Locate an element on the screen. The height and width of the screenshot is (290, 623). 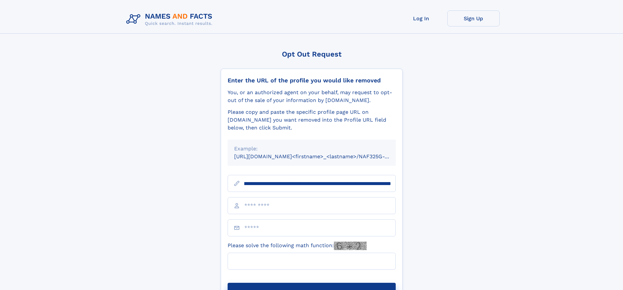
div: Enter the URL of the profile you would like removed is located at coordinates (312, 80).